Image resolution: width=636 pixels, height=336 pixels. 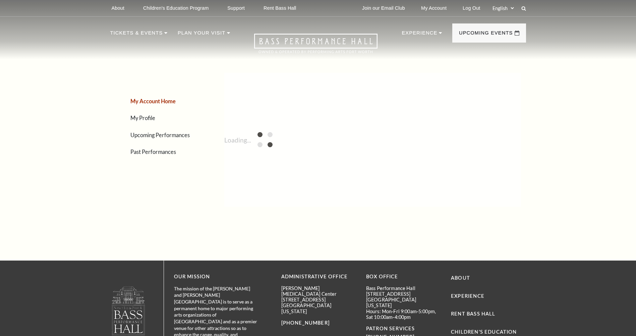 What do you see at coordinates (319, 277) in the screenshot?
I see `p: Administrative Office` at bounding box center [319, 277].